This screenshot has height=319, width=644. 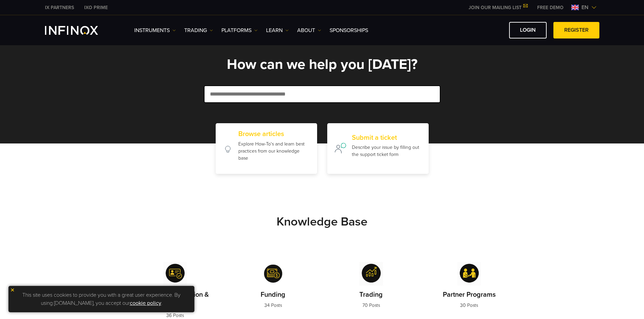 I want to click on p: Trading, so click(x=371, y=294).